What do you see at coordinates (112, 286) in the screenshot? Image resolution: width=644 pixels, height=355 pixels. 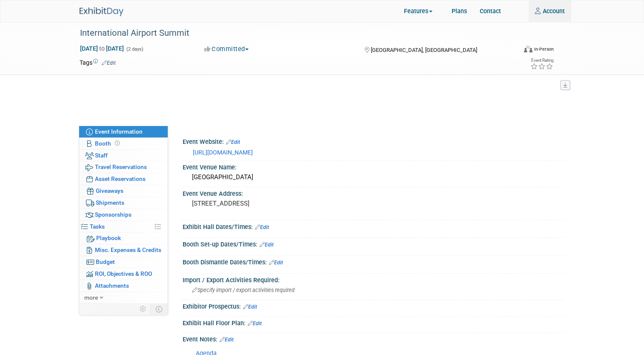 I see `span: Attachments` at bounding box center [112, 286].